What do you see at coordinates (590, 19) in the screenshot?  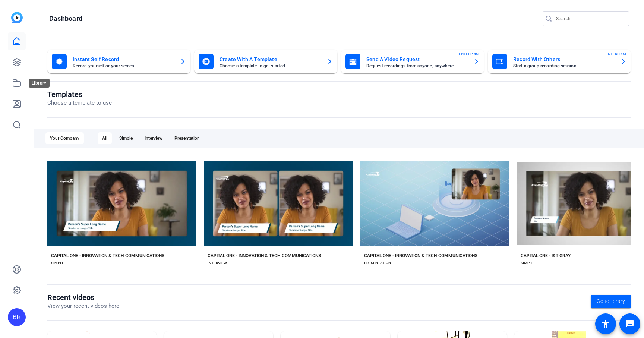 I see `input: Search` at bounding box center [590, 19].